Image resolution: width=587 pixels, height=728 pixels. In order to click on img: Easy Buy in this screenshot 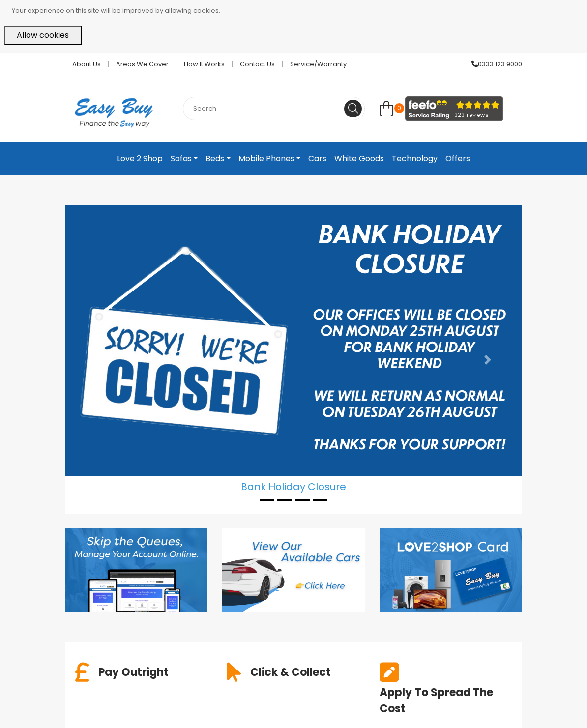, I will do `click(114, 113)`.